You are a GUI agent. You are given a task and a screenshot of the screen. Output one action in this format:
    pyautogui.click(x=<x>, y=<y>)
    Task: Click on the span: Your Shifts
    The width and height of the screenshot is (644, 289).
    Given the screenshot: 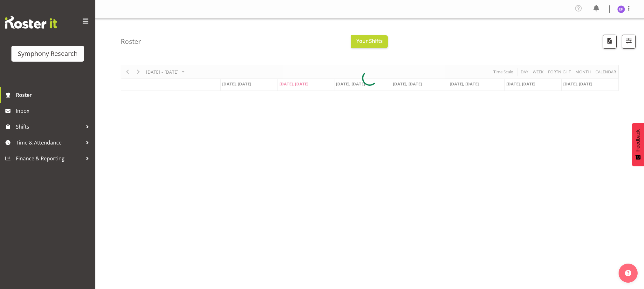 What is the action you would take?
    pyautogui.click(x=369, y=41)
    